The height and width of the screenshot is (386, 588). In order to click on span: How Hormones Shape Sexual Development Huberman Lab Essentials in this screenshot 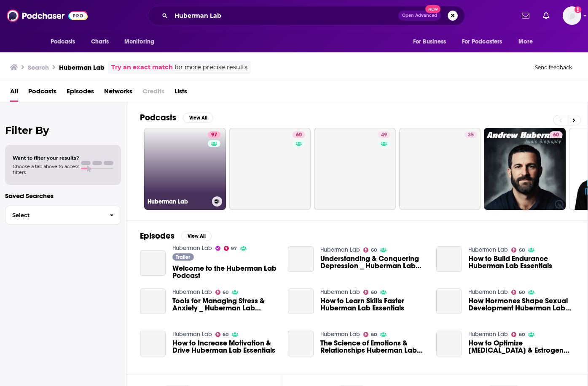, I will do `click(521, 304)`.